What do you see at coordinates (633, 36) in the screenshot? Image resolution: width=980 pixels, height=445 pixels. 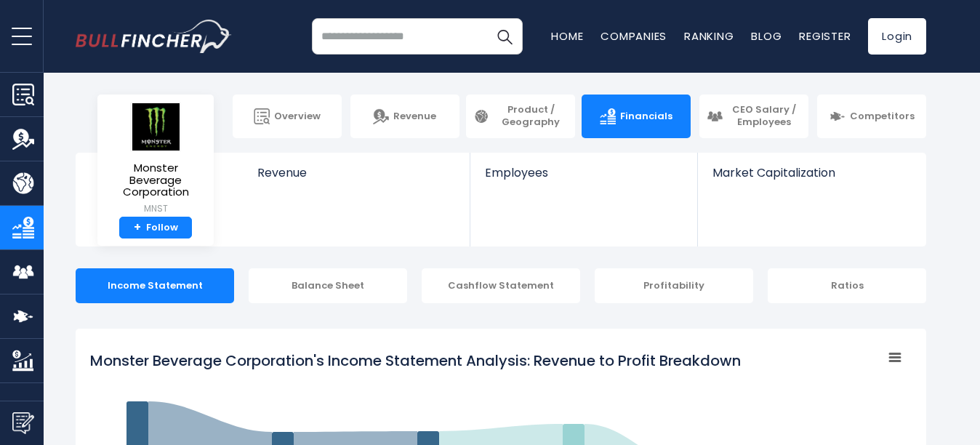 I see `a: Companies` at bounding box center [633, 36].